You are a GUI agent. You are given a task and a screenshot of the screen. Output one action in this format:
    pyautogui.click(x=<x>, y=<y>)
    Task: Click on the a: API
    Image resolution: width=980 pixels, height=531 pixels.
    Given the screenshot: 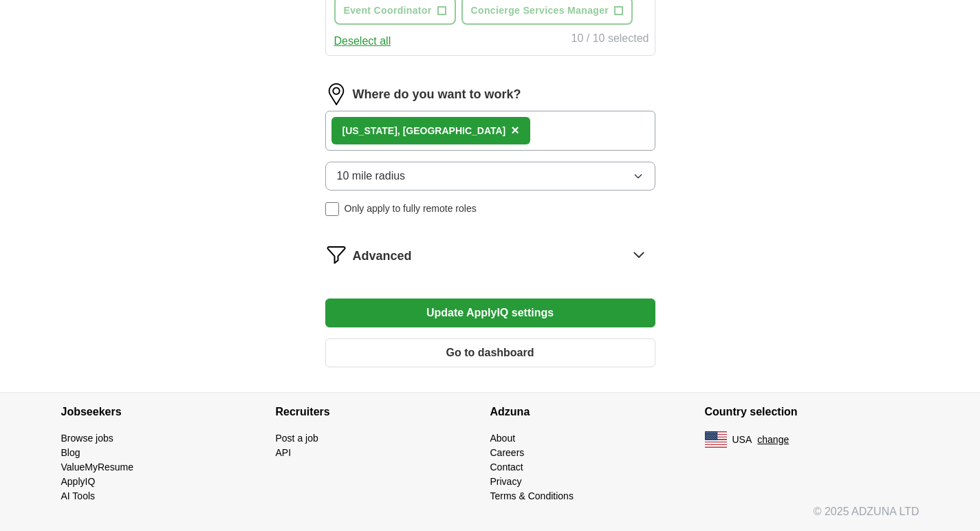 What is the action you would take?
    pyautogui.click(x=283, y=453)
    